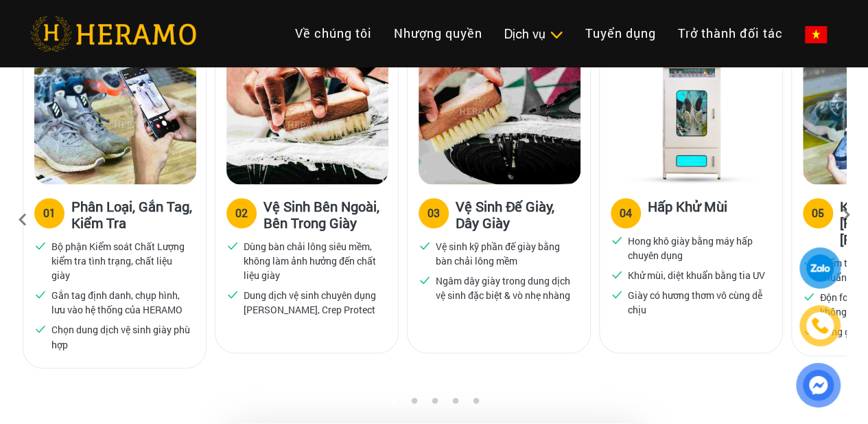  What do you see at coordinates (313, 261) in the screenshot?
I see `p: Dùng bàn chải lông siêu mềm, không làm ảnh hưởng đến chất liệu giày` at bounding box center [313, 261].